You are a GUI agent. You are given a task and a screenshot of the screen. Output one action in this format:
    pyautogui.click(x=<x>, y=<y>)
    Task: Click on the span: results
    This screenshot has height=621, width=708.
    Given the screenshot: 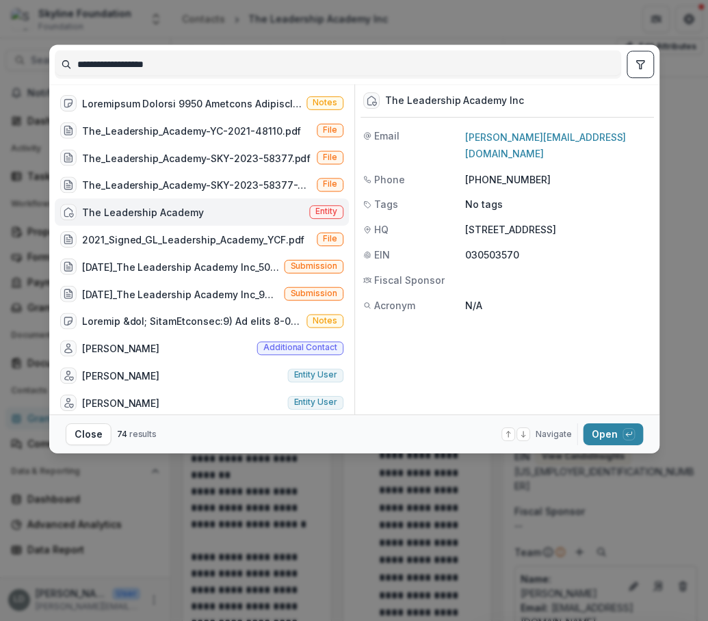 What is the action you would take?
    pyautogui.click(x=142, y=434)
    